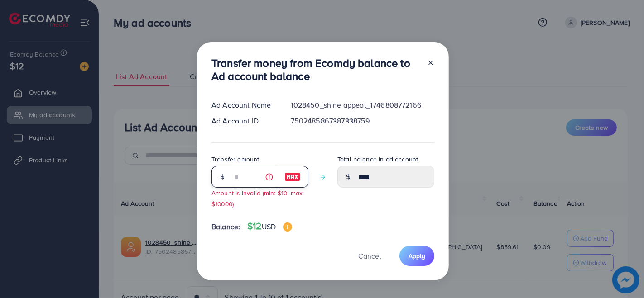 This screenshot has height=298, width=644. I want to click on span: USD, so click(269, 227).